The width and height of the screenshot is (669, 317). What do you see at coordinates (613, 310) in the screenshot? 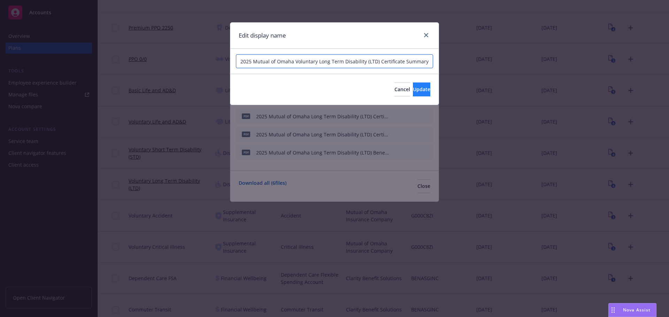
I see `div: Drag to move` at bounding box center [613, 310].